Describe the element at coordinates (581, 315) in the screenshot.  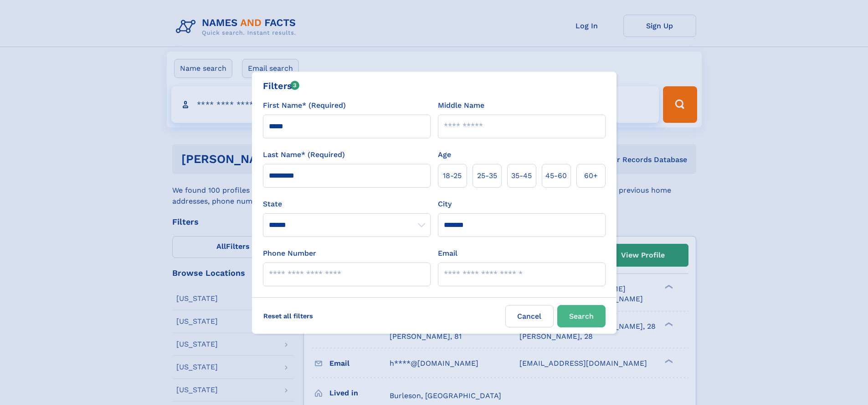
I see `button: Search` at that location.